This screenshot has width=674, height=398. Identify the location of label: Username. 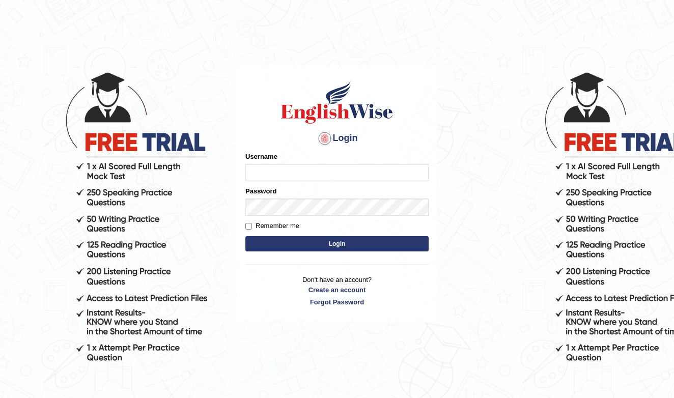
(261, 156).